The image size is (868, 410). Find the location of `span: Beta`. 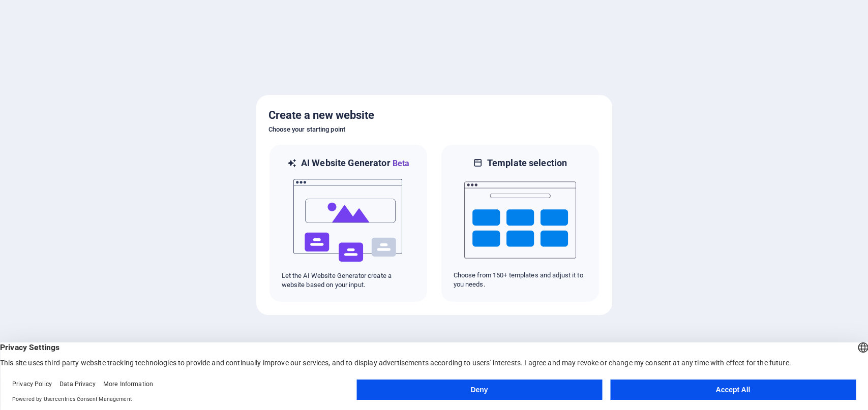

span: Beta is located at coordinates (400, 163).